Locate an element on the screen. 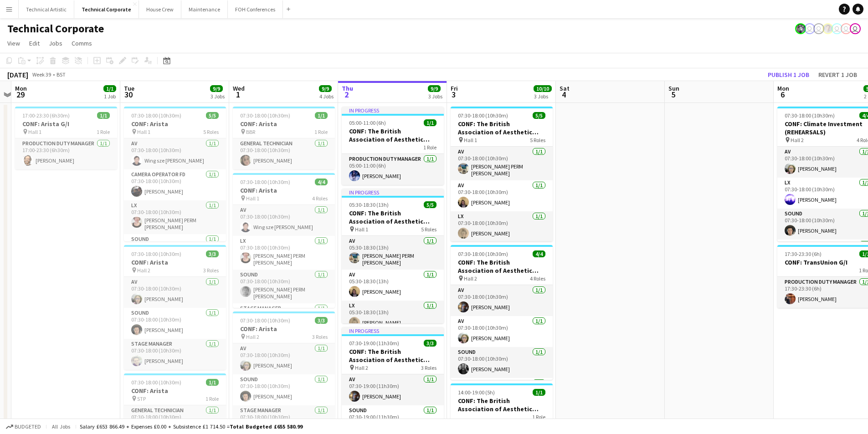 Image resolution: width=868 pixels, height=434 pixels. div: BST is located at coordinates (61, 74).